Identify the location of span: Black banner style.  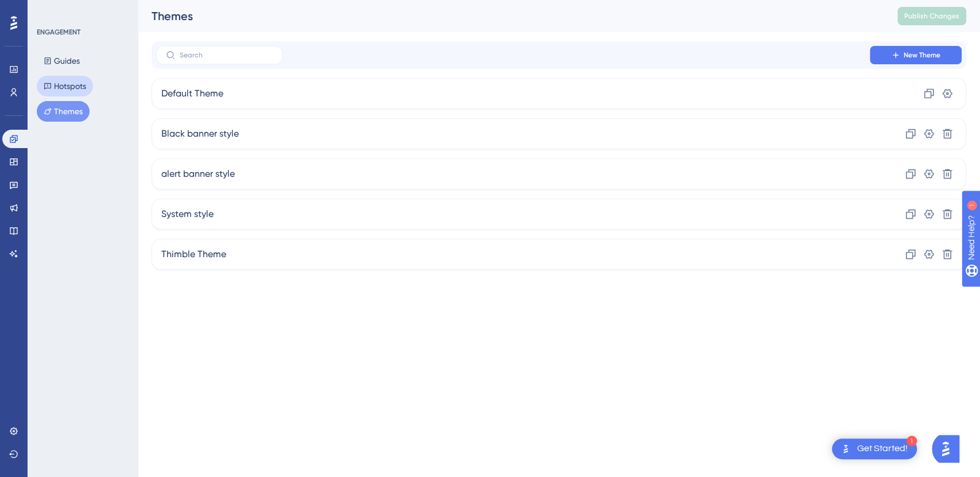
(200, 134).